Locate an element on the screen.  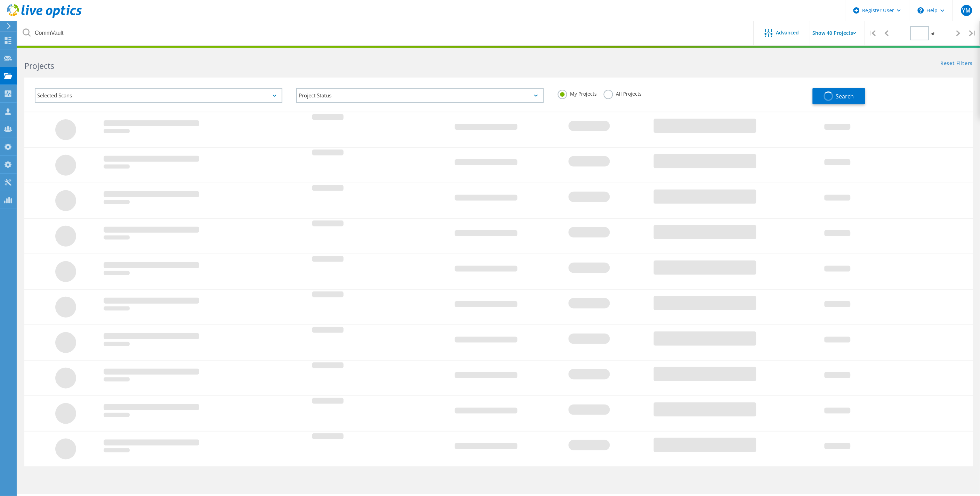
span: of is located at coordinates (933, 34).